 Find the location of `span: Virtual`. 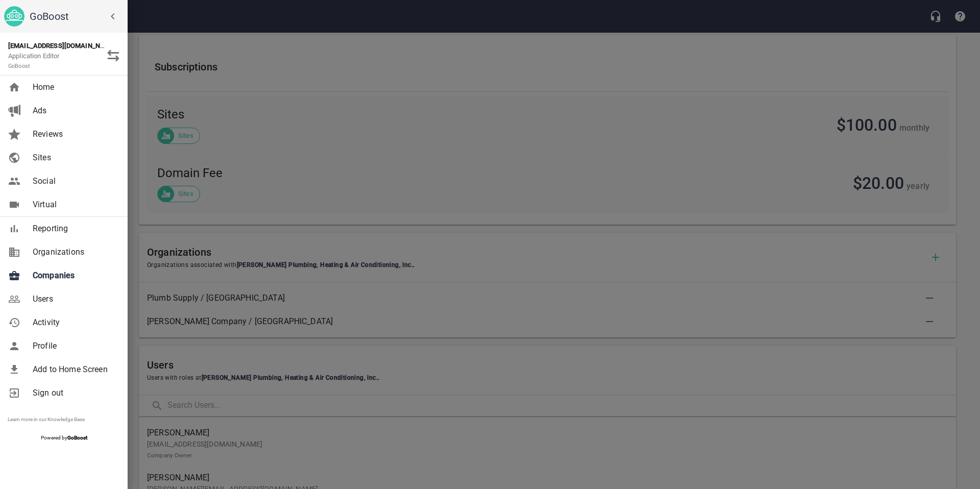

span: Virtual is located at coordinates (74, 205).